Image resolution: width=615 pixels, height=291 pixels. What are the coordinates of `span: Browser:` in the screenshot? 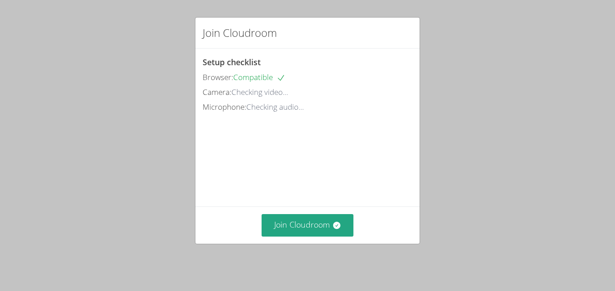 It's located at (218, 77).